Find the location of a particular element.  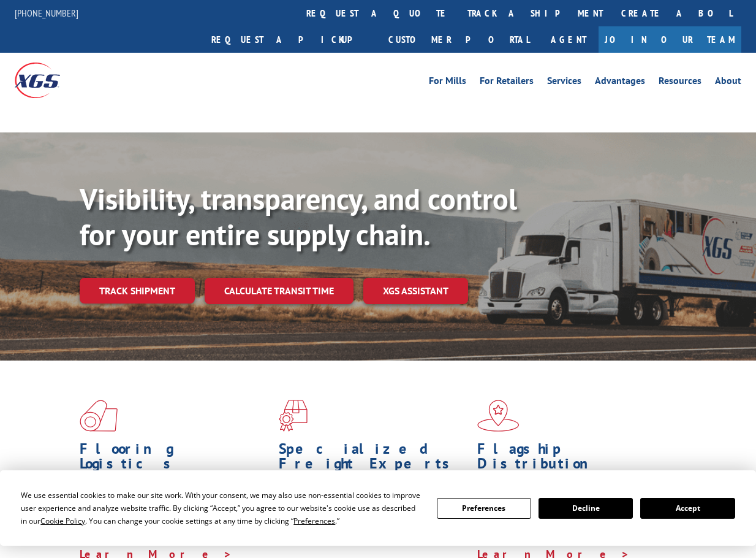

div: We use essential cookies to make our site work. With your consent, we may also use non-essential ... is located at coordinates (222, 507).